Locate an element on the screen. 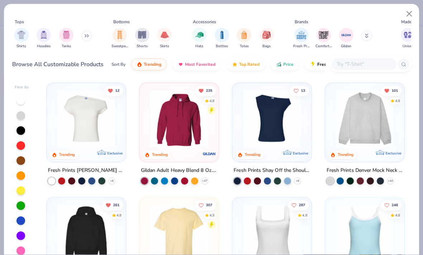  span: Sweatpants is located at coordinates (120, 46).